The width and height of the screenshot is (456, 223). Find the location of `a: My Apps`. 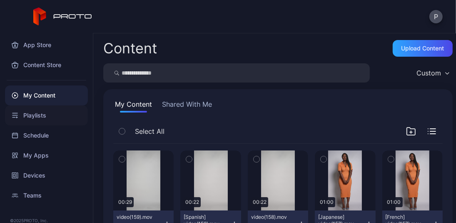

a: My Apps is located at coordinates (46, 155).